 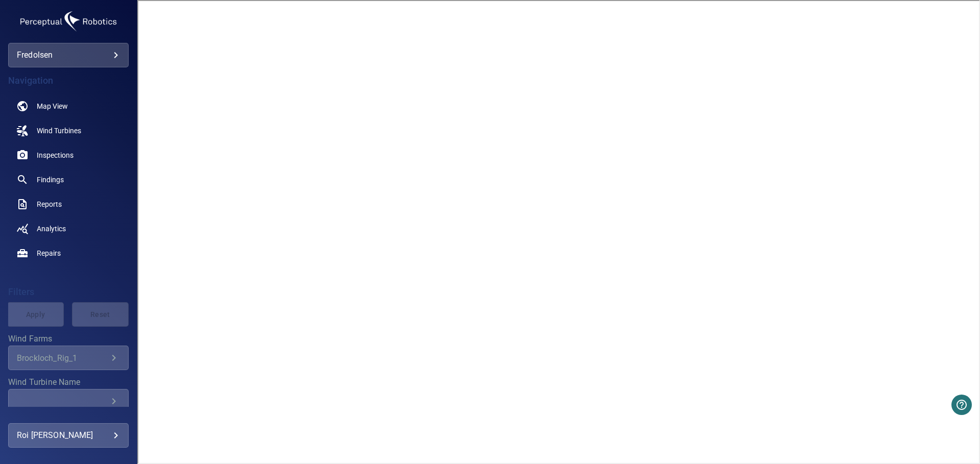 What do you see at coordinates (68, 156) in the screenshot?
I see `a: inspections noActive` at bounding box center [68, 156].